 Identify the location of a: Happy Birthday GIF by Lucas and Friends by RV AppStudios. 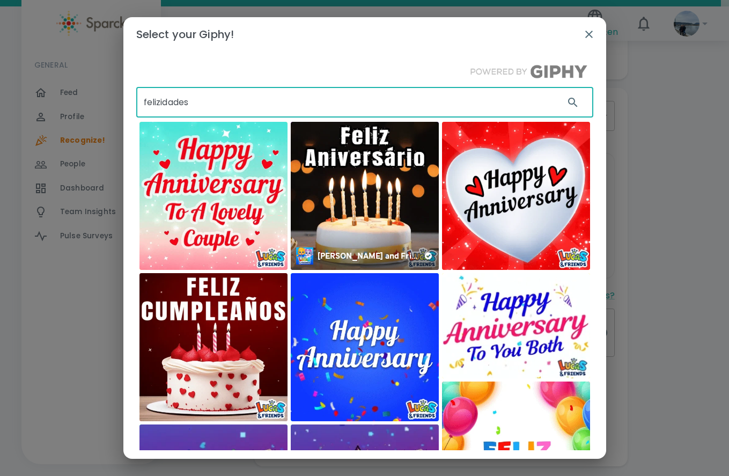
(365, 196).